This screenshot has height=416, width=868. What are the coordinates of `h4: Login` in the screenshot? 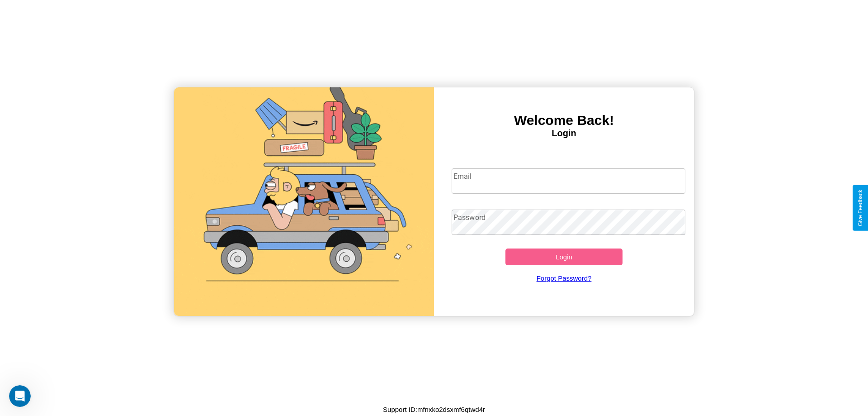 It's located at (564, 133).